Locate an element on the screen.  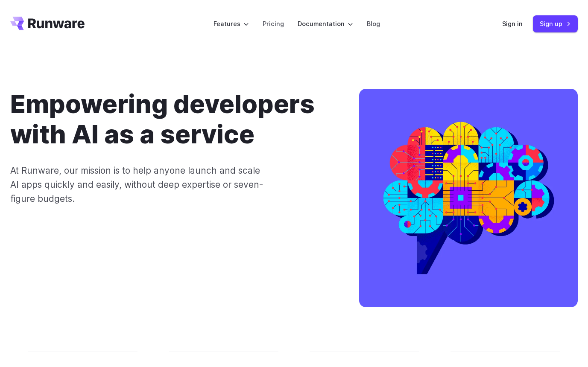
p: At Runware, our mission is to help anyone launch and scale AI apps quickly and easily, without de... is located at coordinates (139, 185).